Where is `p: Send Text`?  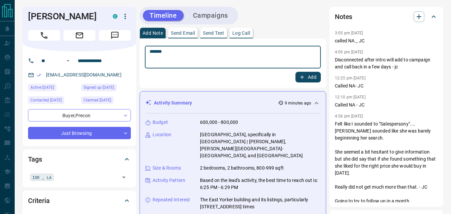 p: Send Text is located at coordinates (214, 33).